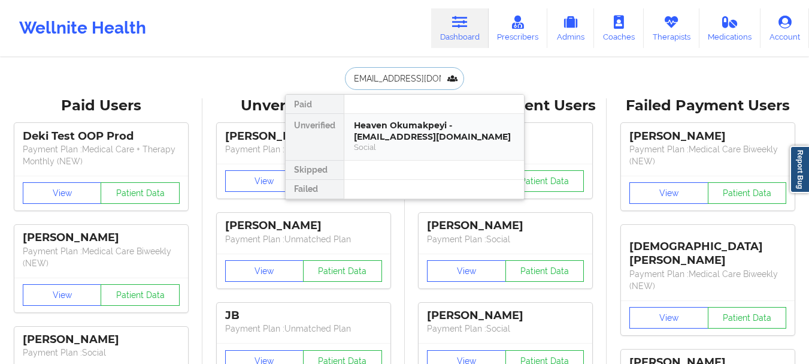  Describe the element at coordinates (518, 28) in the screenshot. I see `a: Prescribers` at that location.